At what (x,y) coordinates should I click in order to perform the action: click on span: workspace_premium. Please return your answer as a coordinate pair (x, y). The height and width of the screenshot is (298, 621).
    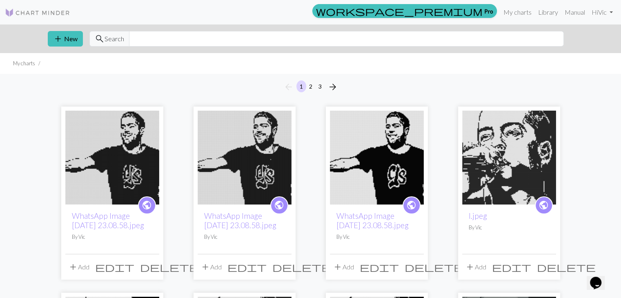
    Looking at the image, I should click on (399, 11).